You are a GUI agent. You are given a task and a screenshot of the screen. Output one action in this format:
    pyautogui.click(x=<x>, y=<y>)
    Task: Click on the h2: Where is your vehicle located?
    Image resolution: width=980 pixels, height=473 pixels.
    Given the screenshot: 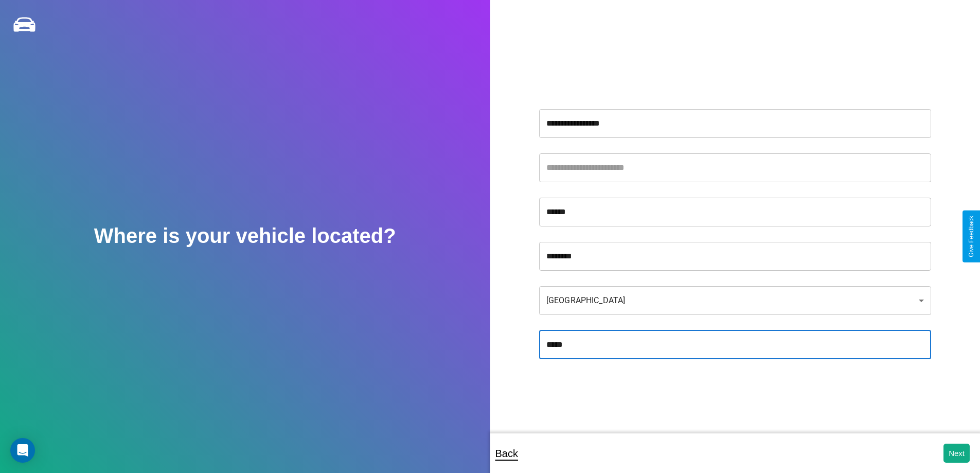 What is the action you would take?
    pyautogui.click(x=245, y=236)
    